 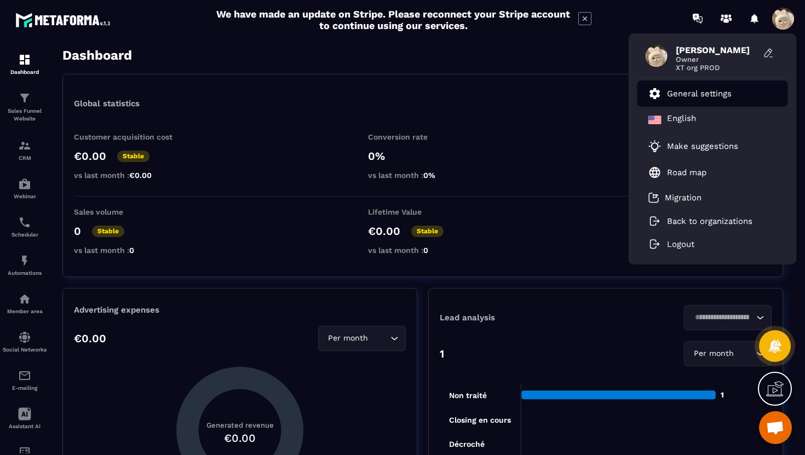 I want to click on tspan: Décroché, so click(x=467, y=444).